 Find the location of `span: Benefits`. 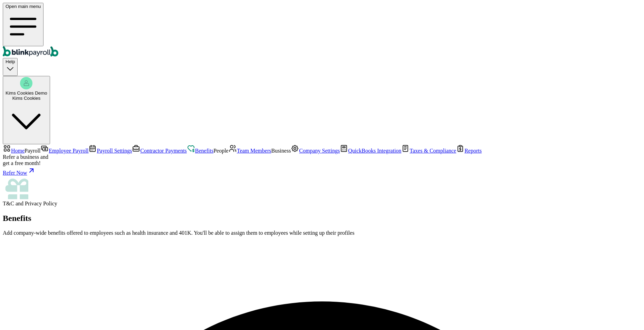

span: Benefits is located at coordinates (204, 151).